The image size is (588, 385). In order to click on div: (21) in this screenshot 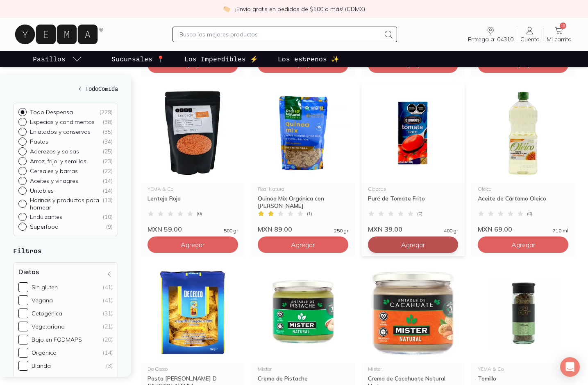, I will do `click(108, 327)`.